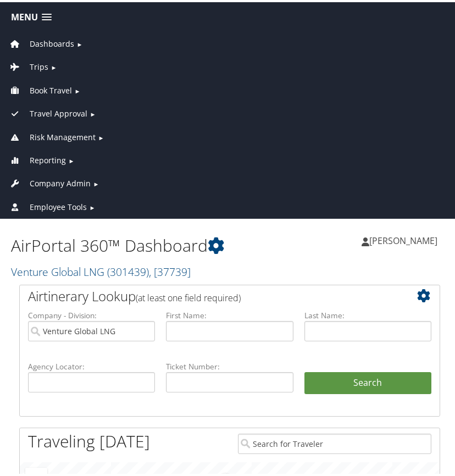  I want to click on button: Search, so click(368, 381).